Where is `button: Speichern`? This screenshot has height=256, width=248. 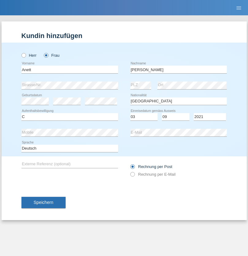 button: Speichern is located at coordinates (44, 203).